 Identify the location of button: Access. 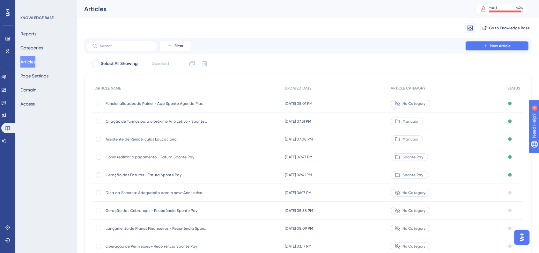
(27, 104).